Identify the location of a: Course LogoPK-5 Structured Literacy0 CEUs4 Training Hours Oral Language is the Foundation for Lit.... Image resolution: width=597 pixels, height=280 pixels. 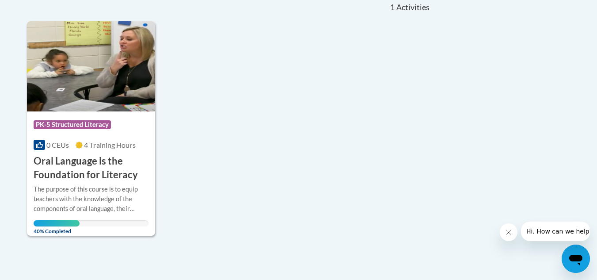
(91, 128).